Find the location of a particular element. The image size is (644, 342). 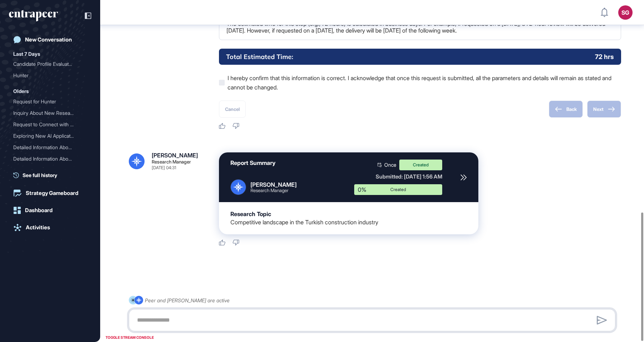

div: Detailed Information About Adidas is located at coordinates (50, 148).